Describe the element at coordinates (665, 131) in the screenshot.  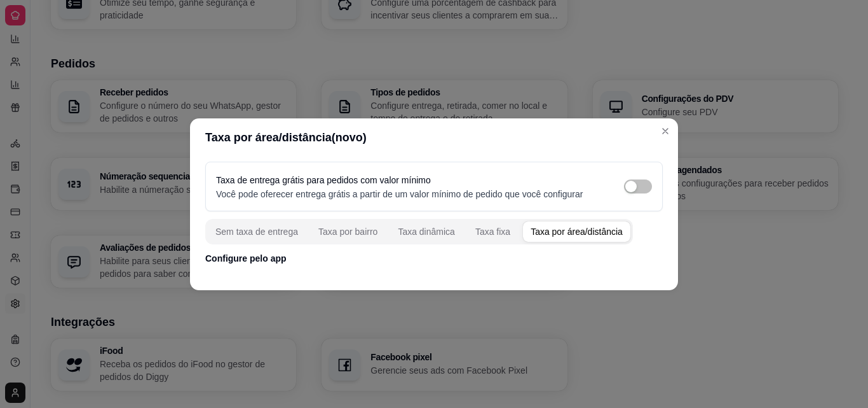
I see `button: Close` at that location.